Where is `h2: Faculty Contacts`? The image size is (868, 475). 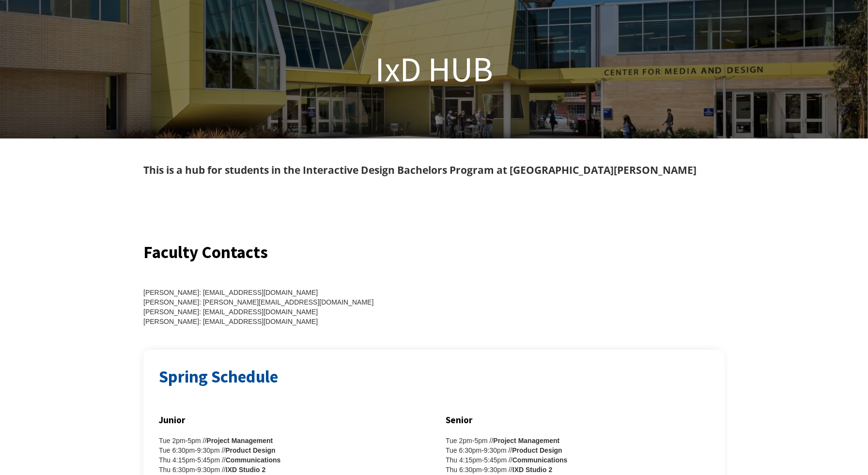
h2: Faculty Contacts is located at coordinates (283, 252).